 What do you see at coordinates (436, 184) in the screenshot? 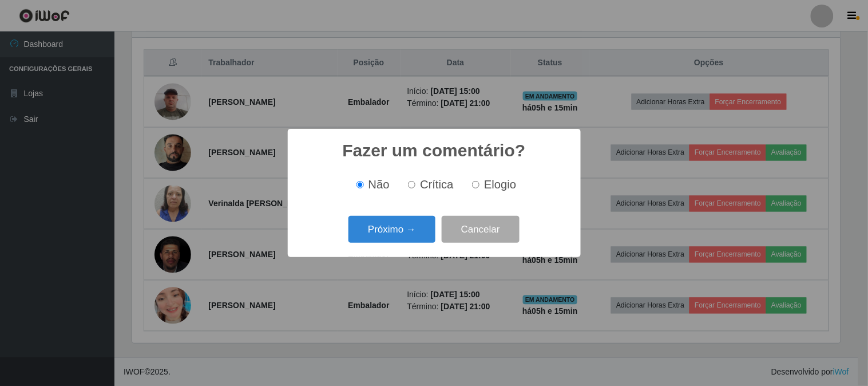
I see `span: Crítica` at bounding box center [436, 184].